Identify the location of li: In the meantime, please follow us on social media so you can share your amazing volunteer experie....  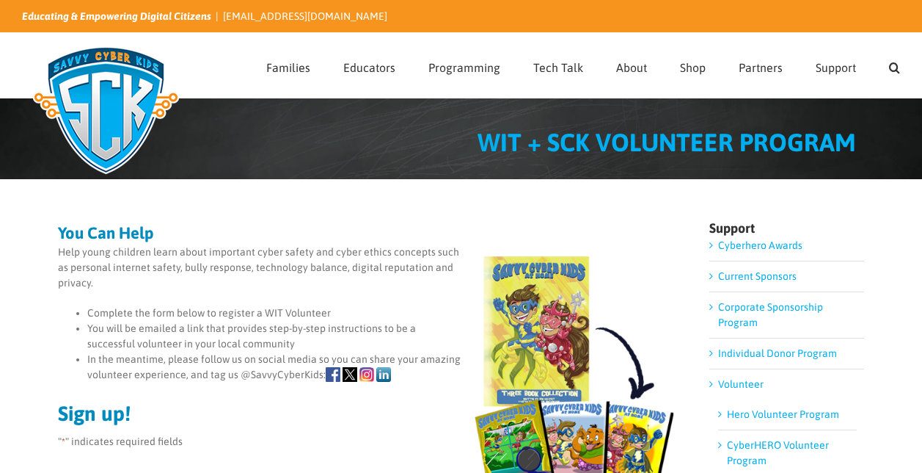
(382, 367).